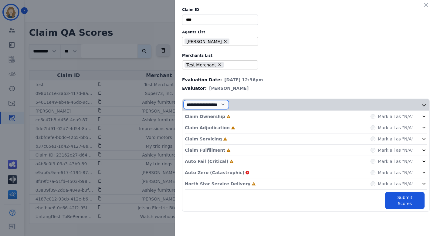  What do you see at coordinates (306, 32) in the screenshot?
I see `label: Agents List` at bounding box center [306, 32].